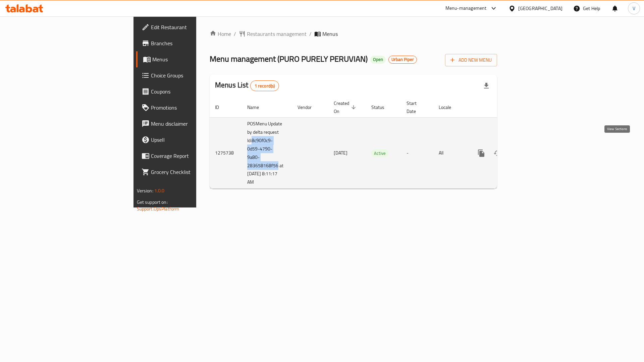 This screenshot has height=362, width=644. I want to click on span: 1 record(s), so click(265, 86).